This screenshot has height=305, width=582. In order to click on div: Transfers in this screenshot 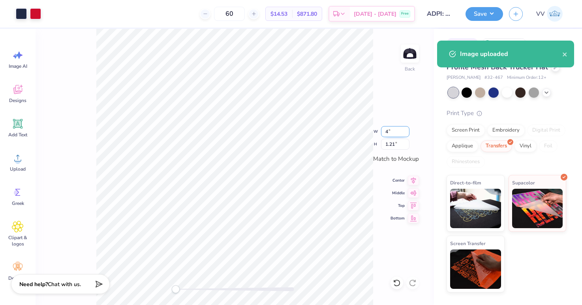, I will do `click(496, 146)`.